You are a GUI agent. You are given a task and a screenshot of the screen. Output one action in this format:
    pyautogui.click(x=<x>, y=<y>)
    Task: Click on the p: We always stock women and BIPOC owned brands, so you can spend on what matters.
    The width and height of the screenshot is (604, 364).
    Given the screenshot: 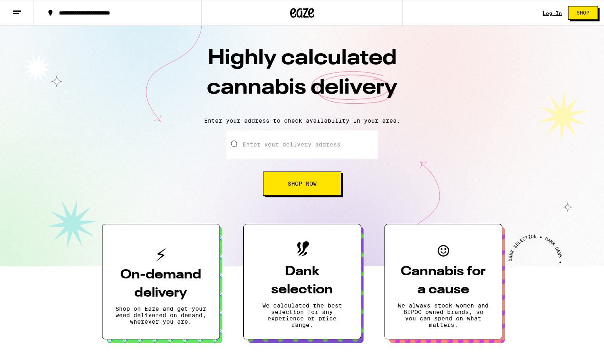 What is the action you would take?
    pyautogui.click(x=443, y=315)
    